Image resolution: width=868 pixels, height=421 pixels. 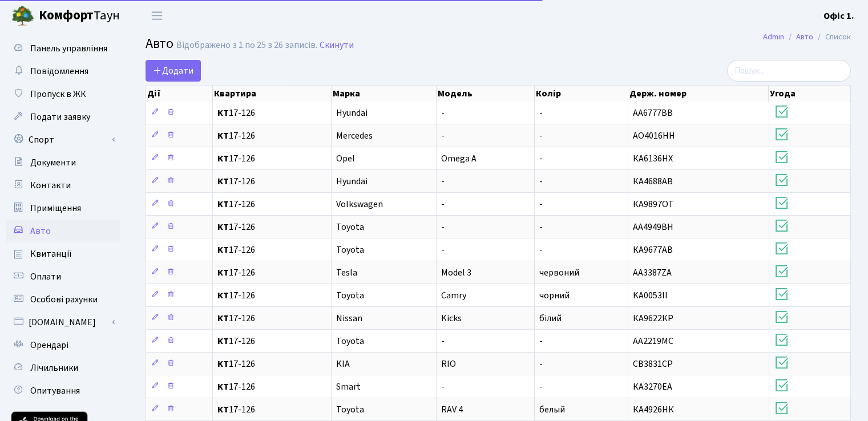 I want to click on span: АА2219МС, so click(x=653, y=341).